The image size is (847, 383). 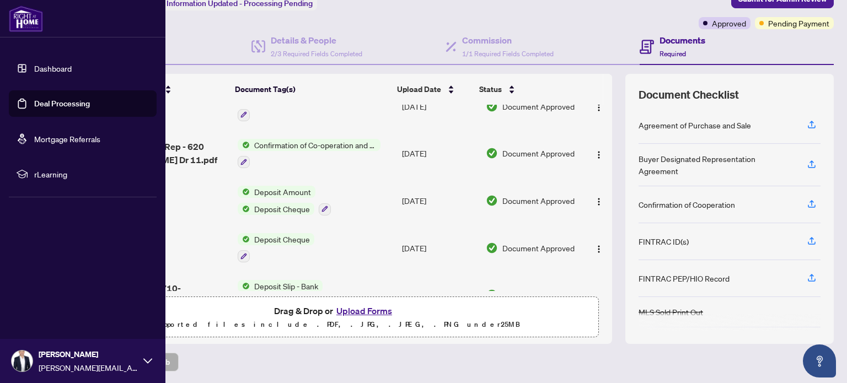 What do you see at coordinates (663, 242) in the screenshot?
I see `div: FINTRAC ID(s)` at bounding box center [663, 242].